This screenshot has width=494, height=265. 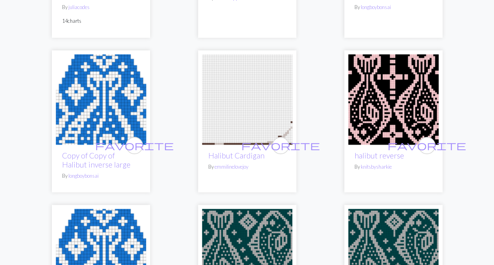 I want to click on a: juliacodes, so click(x=79, y=7).